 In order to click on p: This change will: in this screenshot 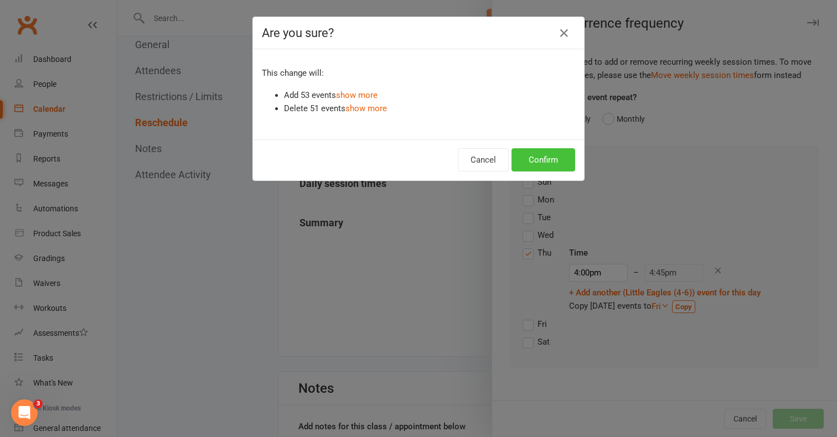, I will do `click(418, 73)`.